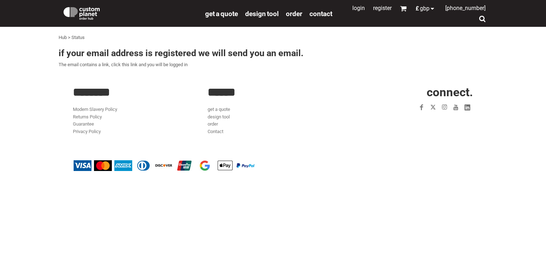 The width and height of the screenshot is (546, 264). What do you see at coordinates (246, 165) in the screenshot?
I see `img: PayPal` at bounding box center [246, 165].